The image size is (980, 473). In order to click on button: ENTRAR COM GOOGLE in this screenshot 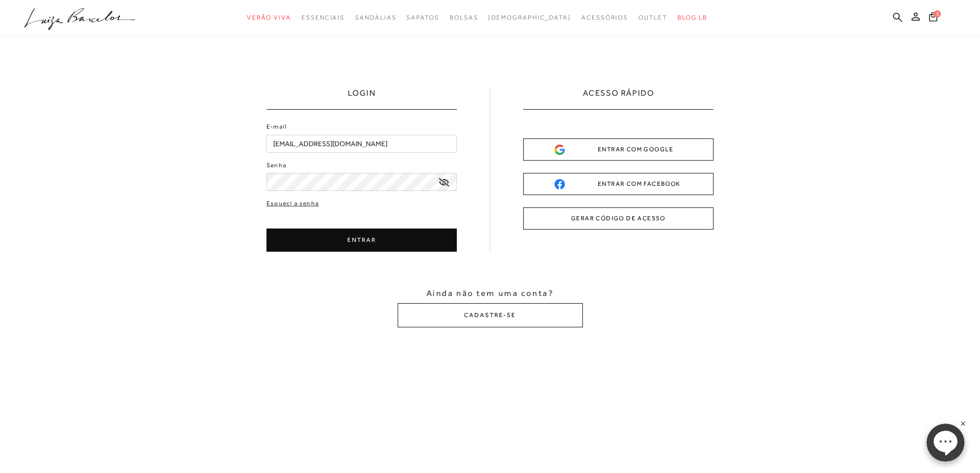, I will do `click(618, 149)`.